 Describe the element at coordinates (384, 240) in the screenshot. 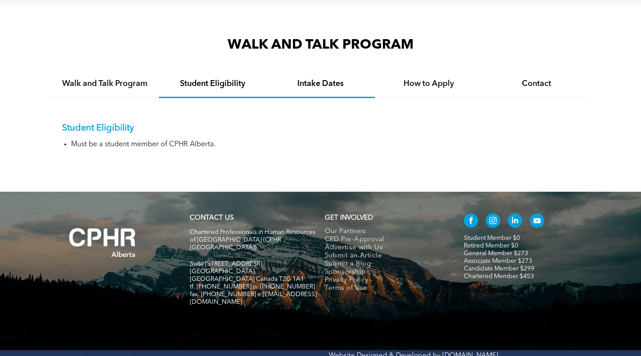

I see `a: CPD Pre-Approval` at that location.